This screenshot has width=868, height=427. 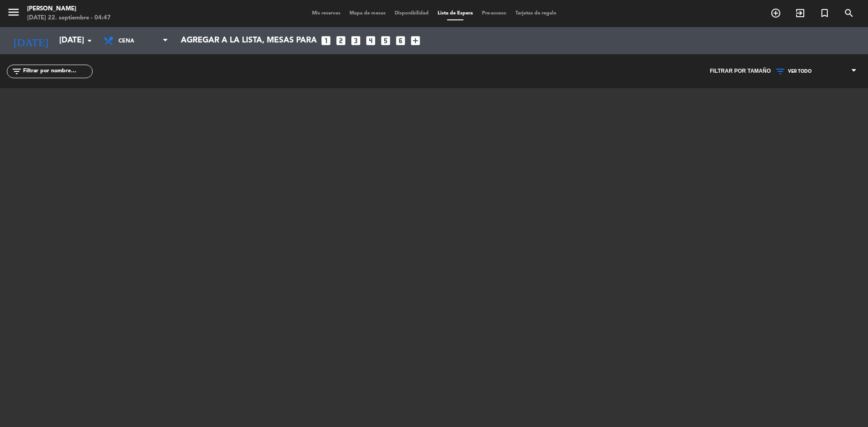 I want to click on i: looks_3, so click(x=356, y=41).